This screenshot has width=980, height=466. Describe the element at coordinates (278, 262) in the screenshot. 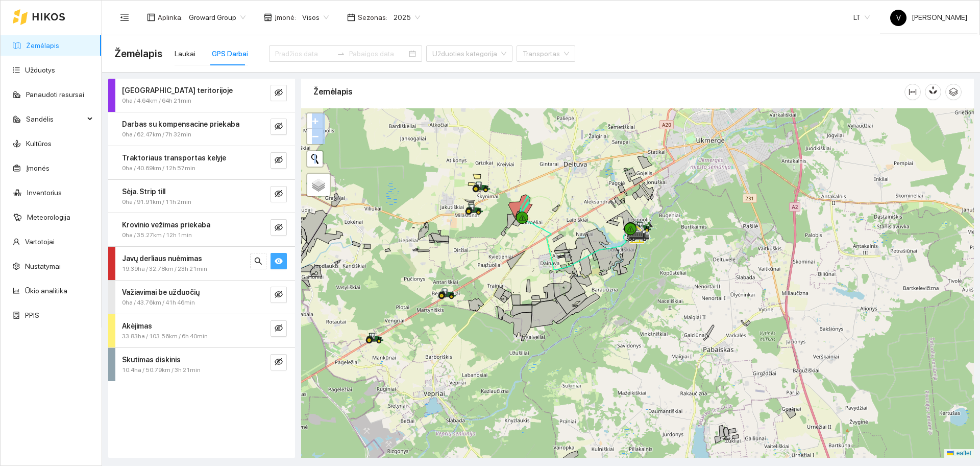

I see `span: eye` at that location.